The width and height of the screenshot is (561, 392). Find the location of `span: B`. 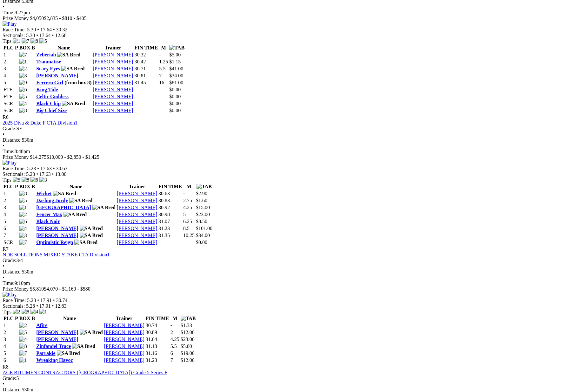

span: B is located at coordinates (33, 318).